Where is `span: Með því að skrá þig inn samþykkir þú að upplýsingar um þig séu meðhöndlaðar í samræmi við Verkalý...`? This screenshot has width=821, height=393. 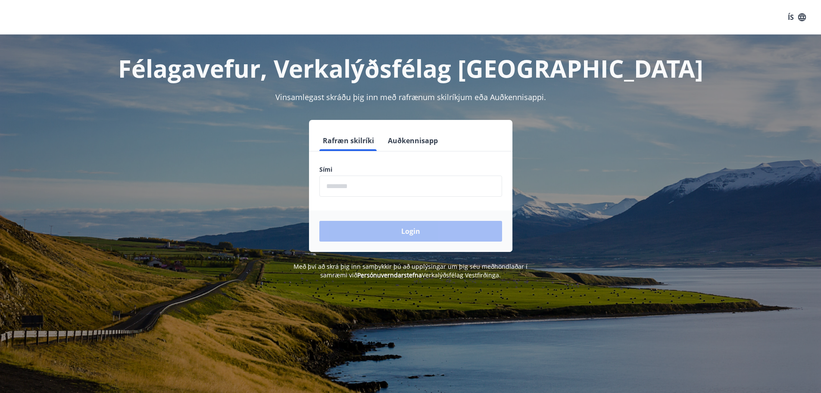
span: Með því að skrá þig inn samþykkir þú að upplýsingar um þig séu meðhöndlaðar í samræmi við Verkalý... is located at coordinates (410, 270).